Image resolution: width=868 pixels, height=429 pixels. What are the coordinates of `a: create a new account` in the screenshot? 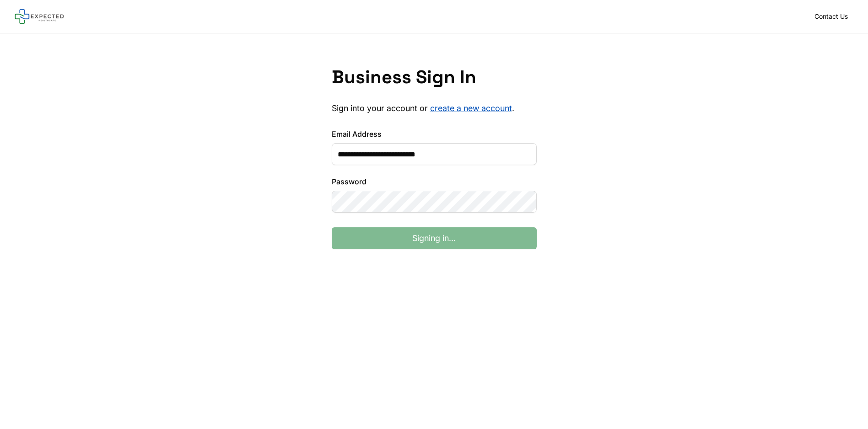 It's located at (471, 108).